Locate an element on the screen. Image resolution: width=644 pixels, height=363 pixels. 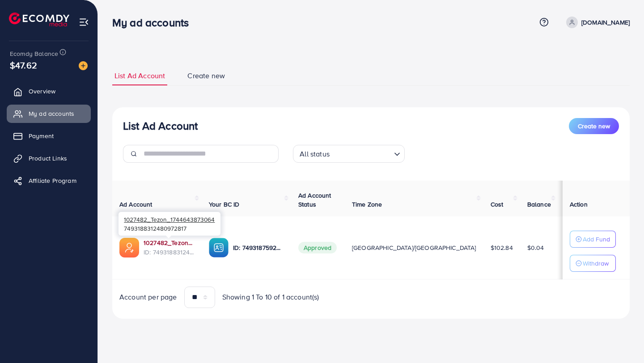
a: logo is located at coordinates (39, 19).